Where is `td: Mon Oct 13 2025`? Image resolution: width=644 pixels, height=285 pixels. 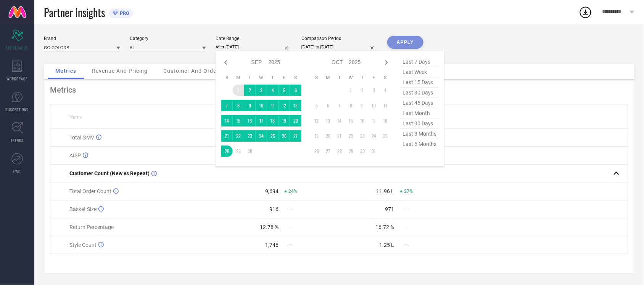 td: Mon Oct 13 2025 is located at coordinates (328, 121).